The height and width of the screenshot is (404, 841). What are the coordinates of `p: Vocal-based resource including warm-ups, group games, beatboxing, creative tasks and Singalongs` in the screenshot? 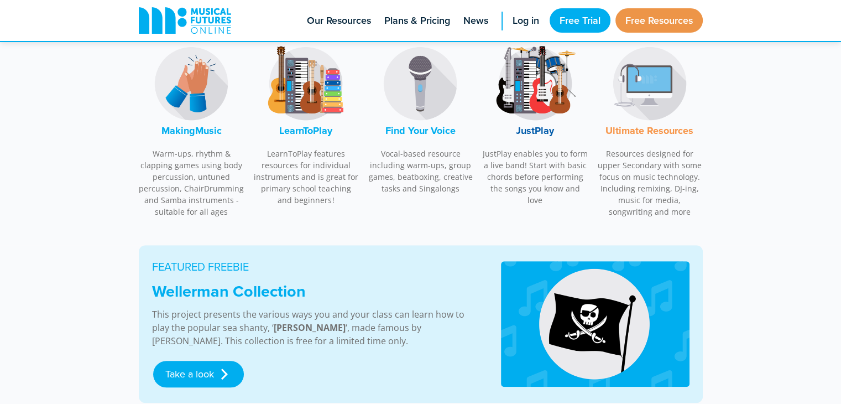 It's located at (421, 171).